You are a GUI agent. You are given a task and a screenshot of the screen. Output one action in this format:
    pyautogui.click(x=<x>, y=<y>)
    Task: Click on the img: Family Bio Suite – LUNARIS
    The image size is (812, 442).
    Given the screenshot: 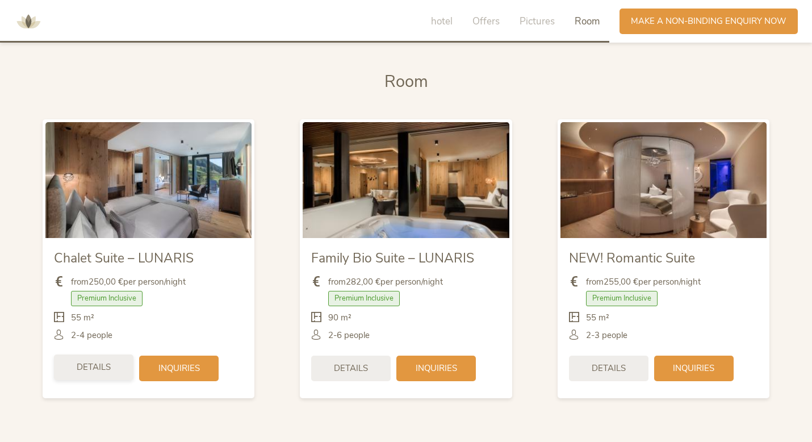 What is the action you would take?
    pyautogui.click(x=406, y=180)
    